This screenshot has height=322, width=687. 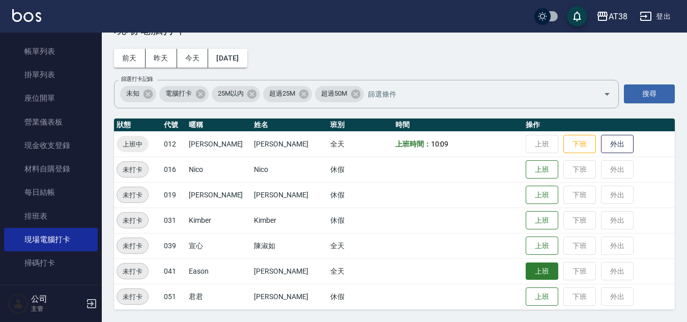 I want to click on button: AT38, so click(x=612, y=16).